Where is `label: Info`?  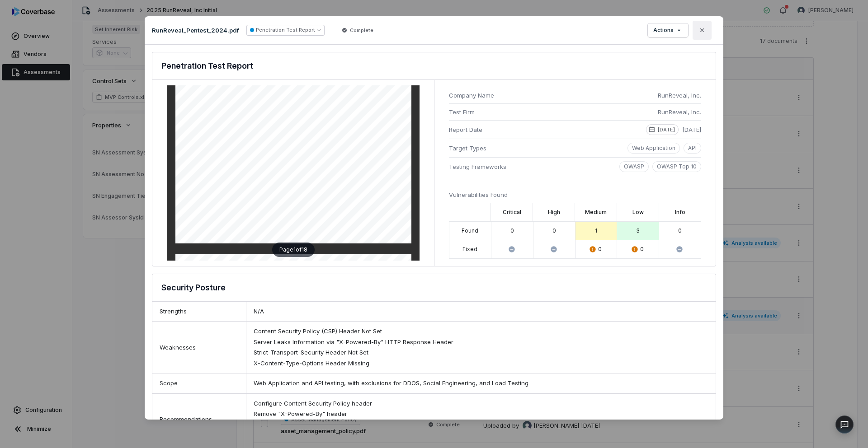 label: Info is located at coordinates (680, 213).